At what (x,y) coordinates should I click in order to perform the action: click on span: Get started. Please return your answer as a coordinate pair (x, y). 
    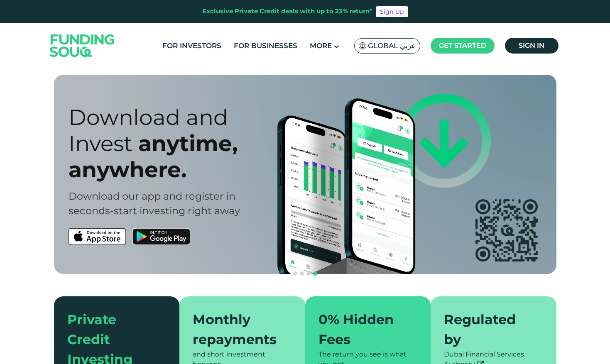
    Looking at the image, I should click on (463, 45).